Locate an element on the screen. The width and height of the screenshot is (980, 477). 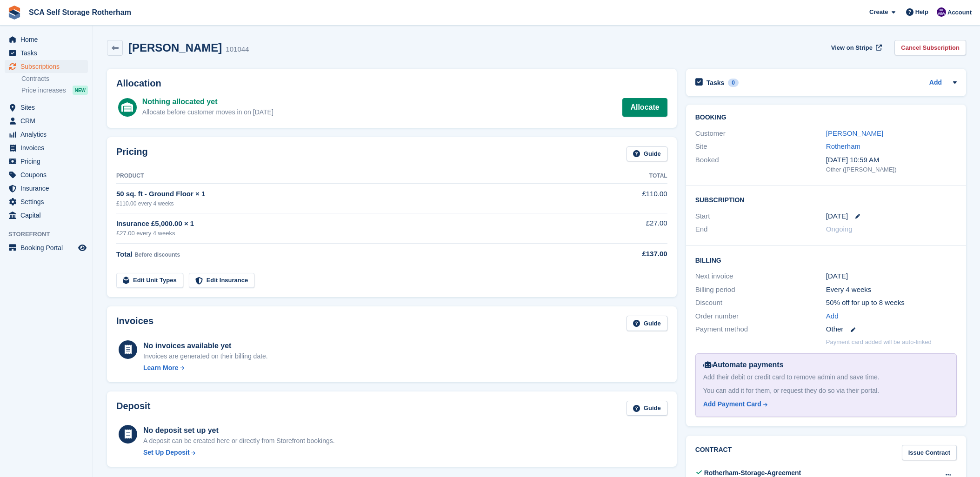
span: Invoices is located at coordinates (49, 148).